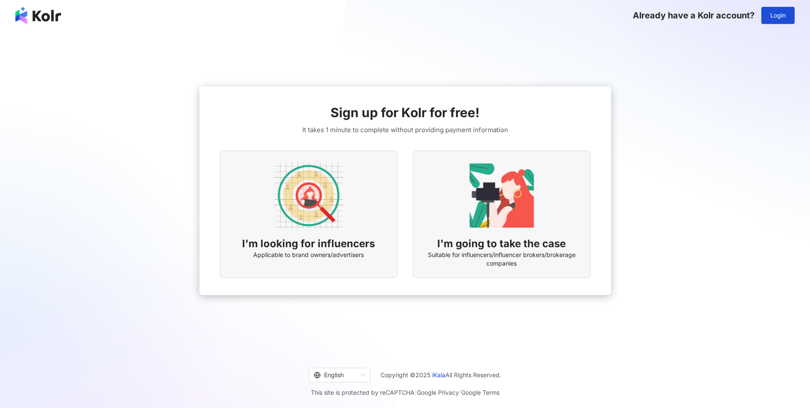 The width and height of the screenshot is (810, 408). Describe the element at coordinates (778, 15) in the screenshot. I see `span: Login` at that location.